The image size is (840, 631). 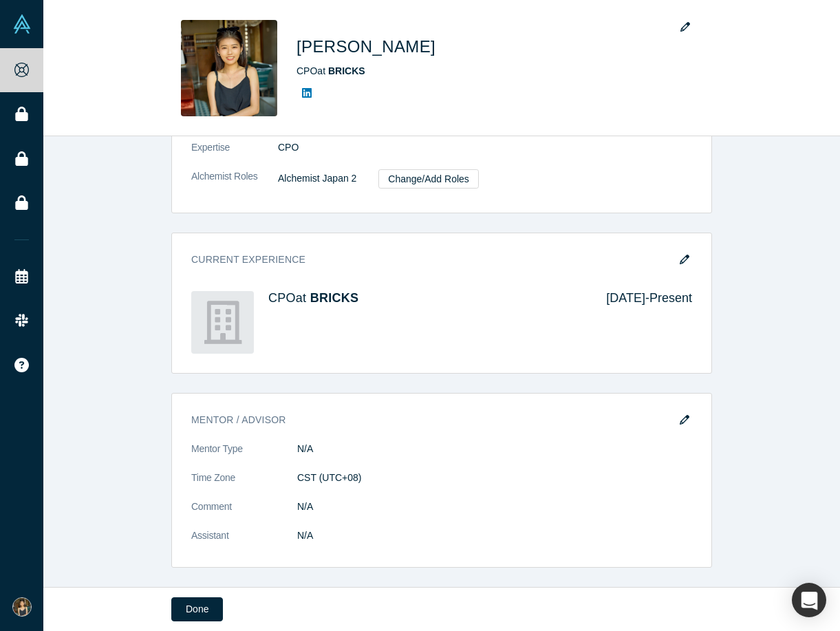 What do you see at coordinates (495, 477) in the screenshot?
I see `dd: CST (UTC+08)` at bounding box center [495, 477].